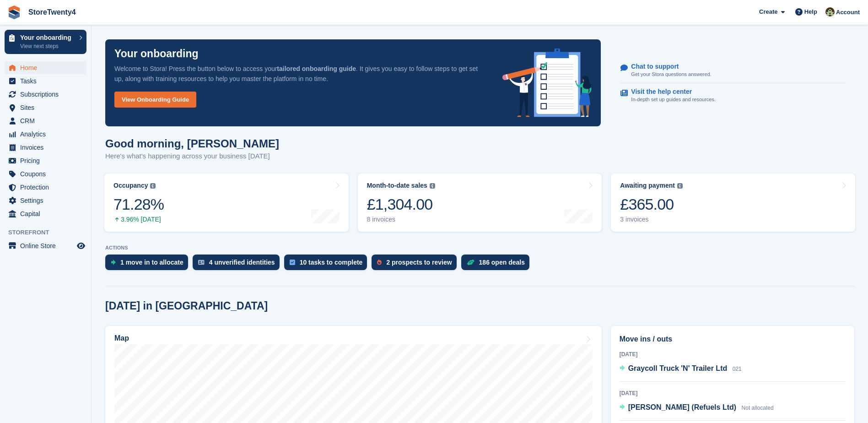 Image resolution: width=868 pixels, height=423 pixels. Describe the element at coordinates (47, 187) in the screenshot. I see `span: Protection` at that location.